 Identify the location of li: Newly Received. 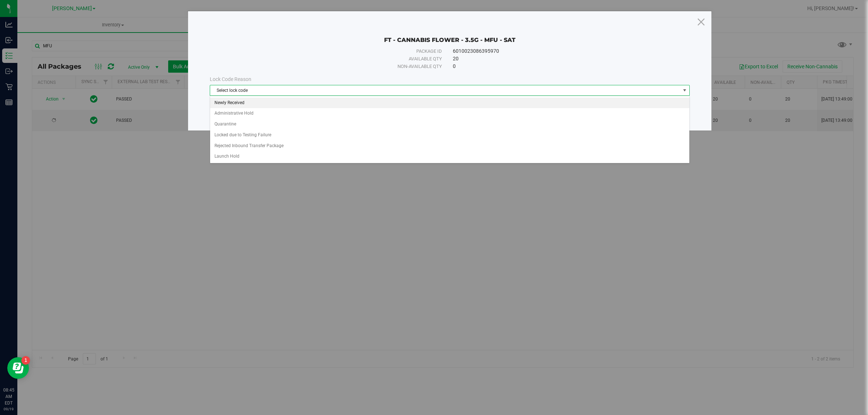
(450, 103).